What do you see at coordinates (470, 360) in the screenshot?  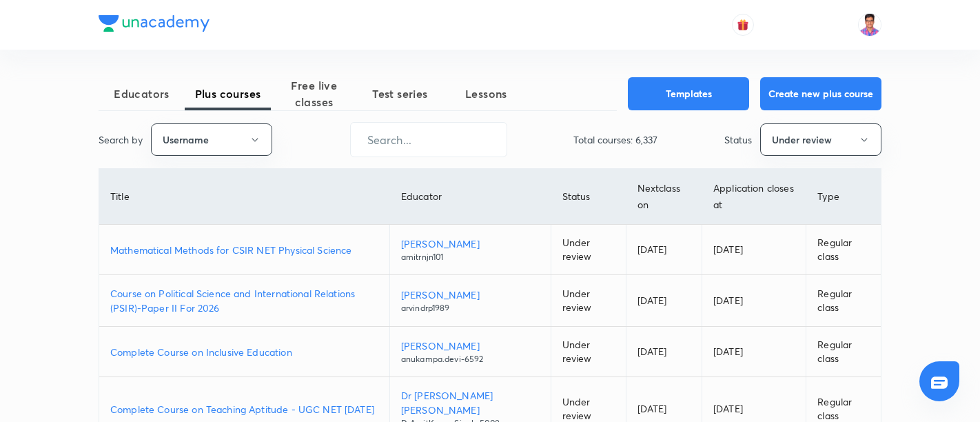 I see `p: anukampa.devi-6592` at bounding box center [470, 360].